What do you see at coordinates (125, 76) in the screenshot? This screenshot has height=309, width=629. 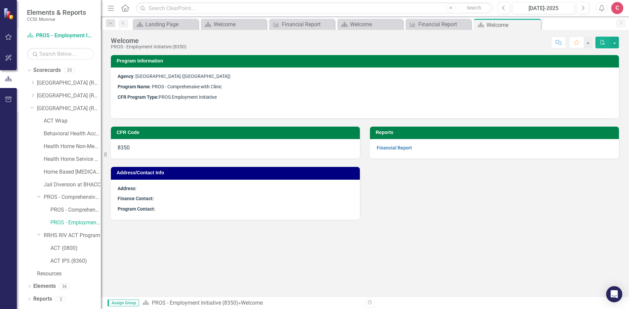 I see `strong: Agency` at bounding box center [125, 76].